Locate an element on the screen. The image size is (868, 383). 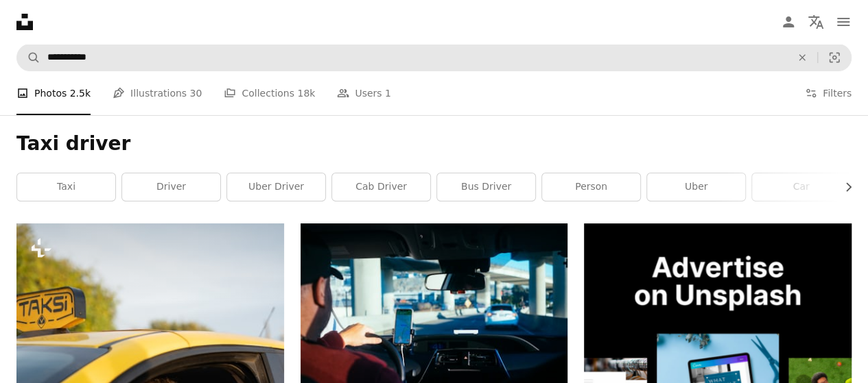
button: scroll list to the right is located at coordinates (843, 187).